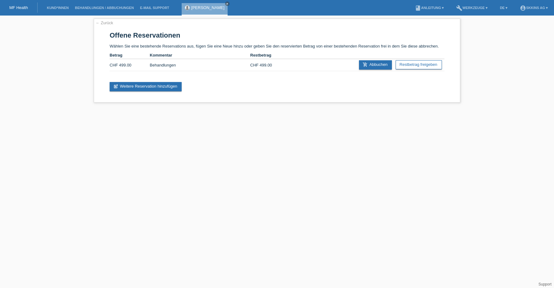  What do you see at coordinates (200, 55) in the screenshot?
I see `th: Kommentar` at bounding box center [200, 55].